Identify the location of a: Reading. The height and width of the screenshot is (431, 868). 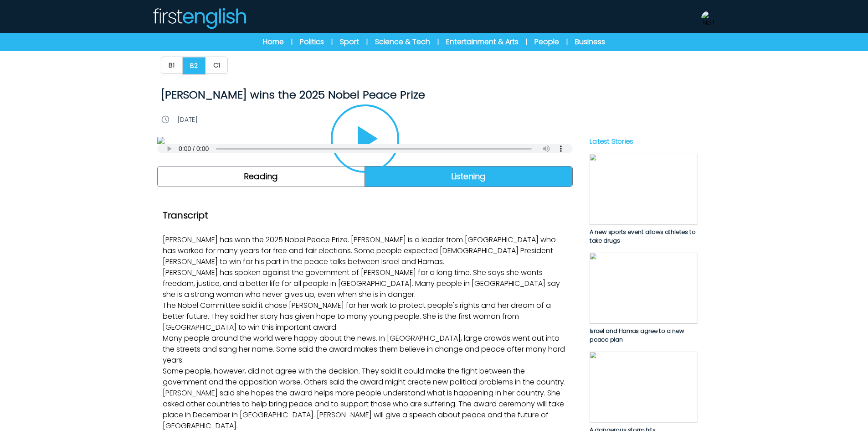
(261, 177).